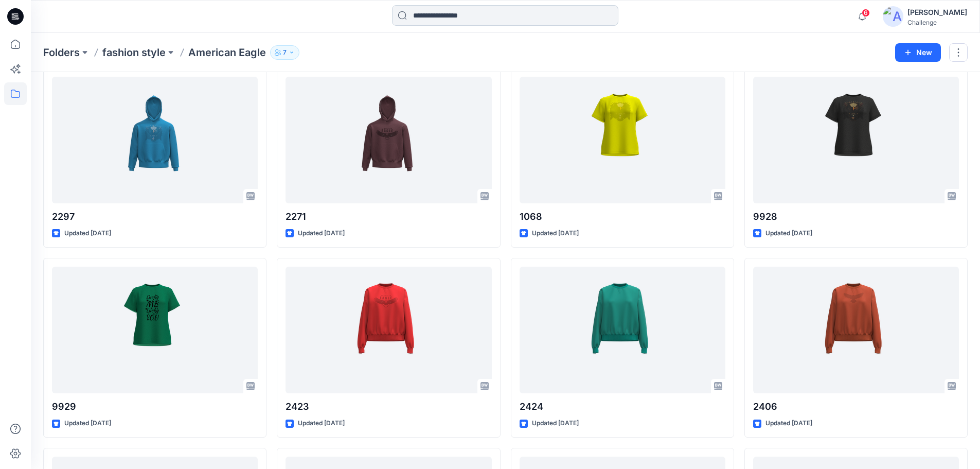 The height and width of the screenshot is (469, 980). What do you see at coordinates (155, 407) in the screenshot?
I see `p: 9929` at bounding box center [155, 407].